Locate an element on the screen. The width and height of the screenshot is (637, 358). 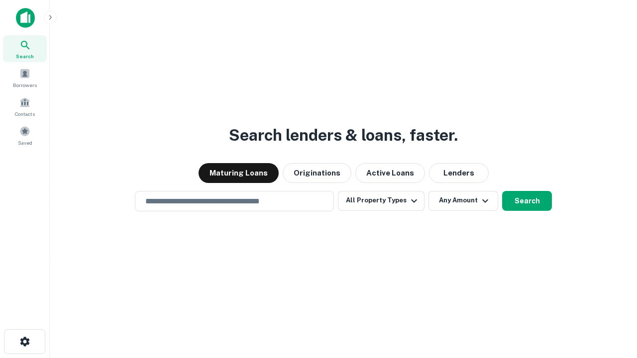
a: Search is located at coordinates (25, 49).